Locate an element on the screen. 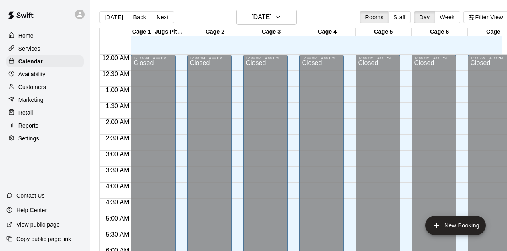 Image resolution: width=507 pixels, height=251 pixels. a: Services is located at coordinates (45, 49).